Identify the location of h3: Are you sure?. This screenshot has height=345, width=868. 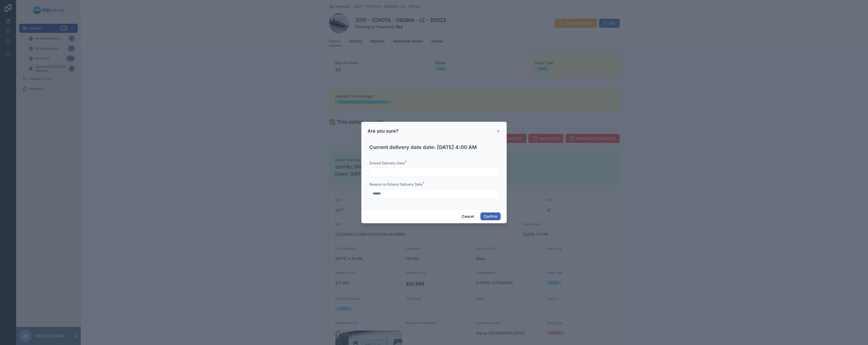
(383, 131).